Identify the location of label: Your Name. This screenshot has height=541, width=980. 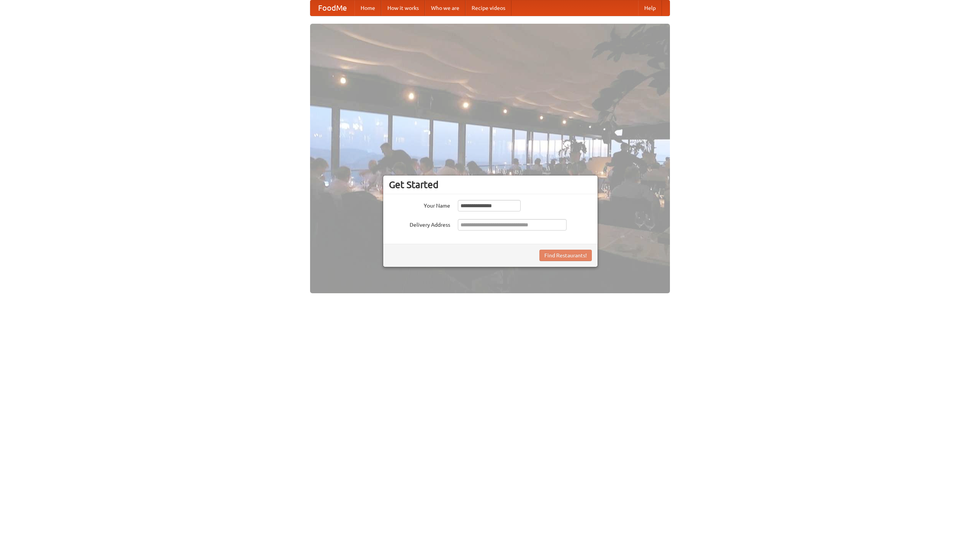
(420, 204).